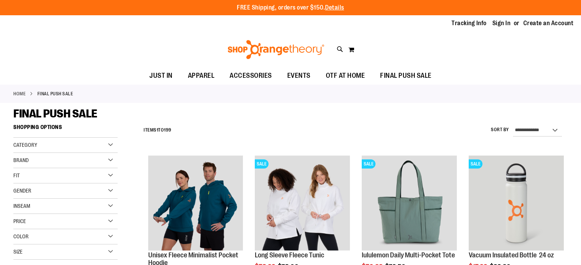  I want to click on span: ACCESSORIES, so click(250, 76).